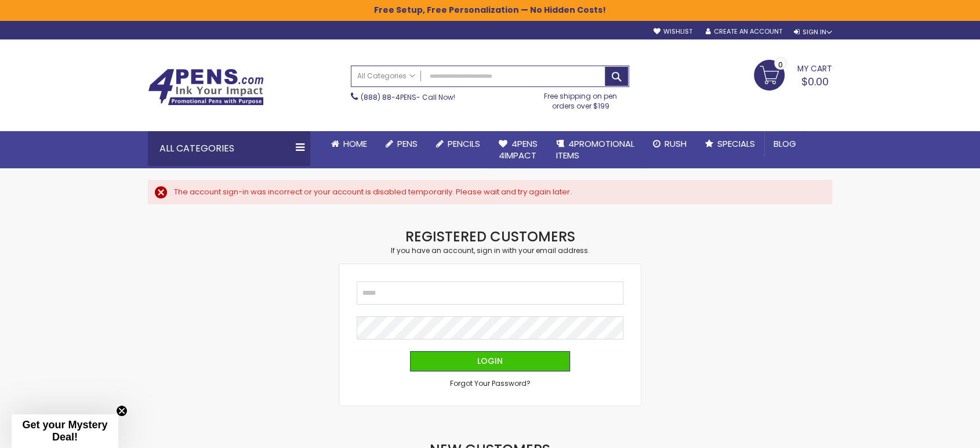  Describe the element at coordinates (670, 144) in the screenshot. I see `a: Rush` at that location.